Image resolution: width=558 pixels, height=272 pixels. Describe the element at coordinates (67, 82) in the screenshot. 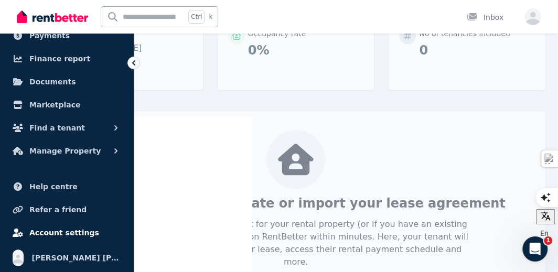

I see `a: Documents` at that location.